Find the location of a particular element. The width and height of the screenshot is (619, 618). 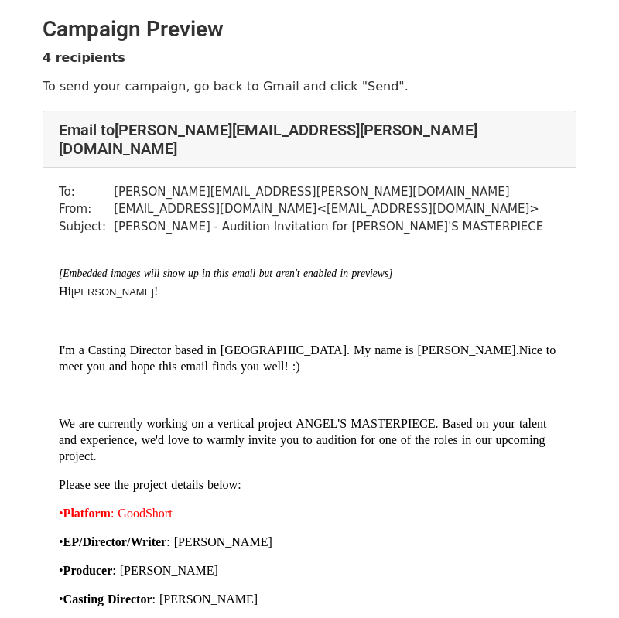

b: Producer is located at coordinates (88, 570).